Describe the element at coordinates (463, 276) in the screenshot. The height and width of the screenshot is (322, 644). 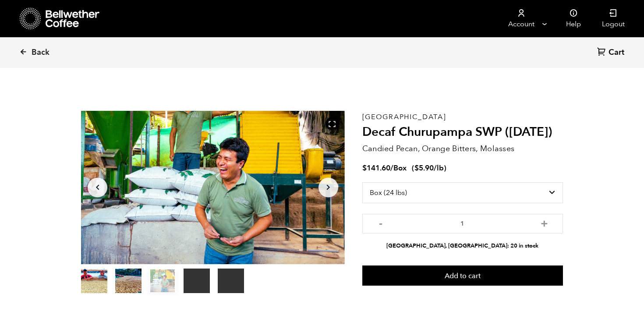
I see `button: Add to cart` at that location.